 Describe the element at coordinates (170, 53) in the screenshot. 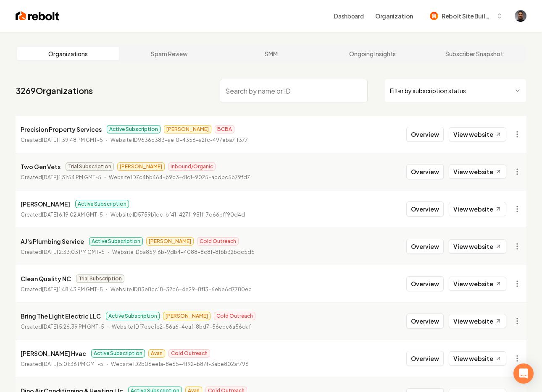

I see `a: Spam Review` at that location.